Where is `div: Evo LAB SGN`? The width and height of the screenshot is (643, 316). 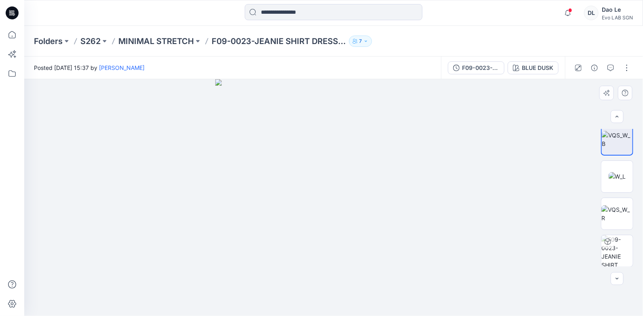 div: Evo LAB SGN is located at coordinates (617, 17).